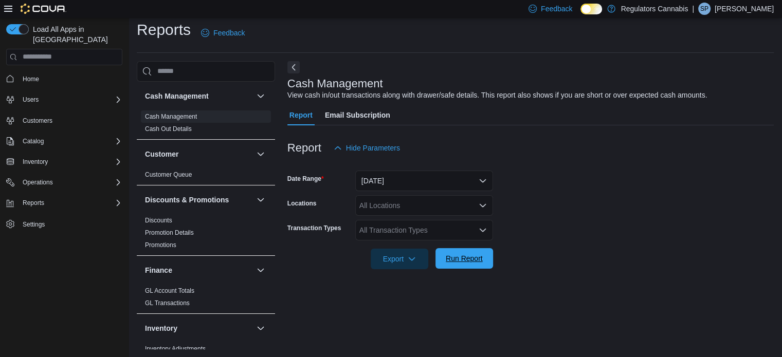 This screenshot has width=782, height=357. What do you see at coordinates (169, 233) in the screenshot?
I see `span: Promotion Details` at bounding box center [169, 233].